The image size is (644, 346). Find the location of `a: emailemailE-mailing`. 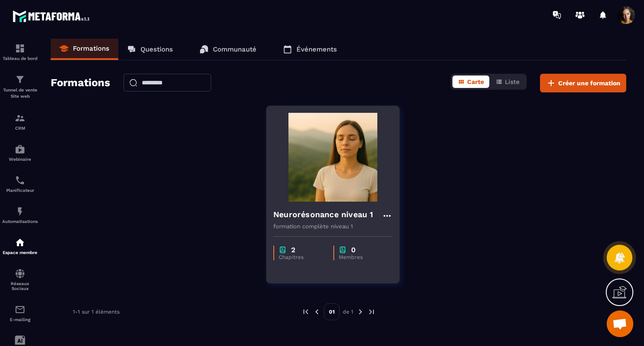

a: emailemailE-mailing is located at coordinates (20, 313).